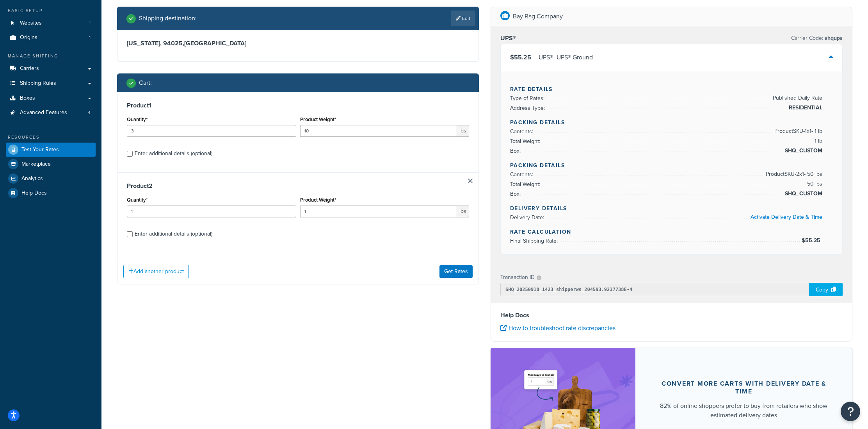 This screenshot has width=868, height=429. Describe the element at coordinates (51, 179) in the screenshot. I see `li: Analytics` at that location.